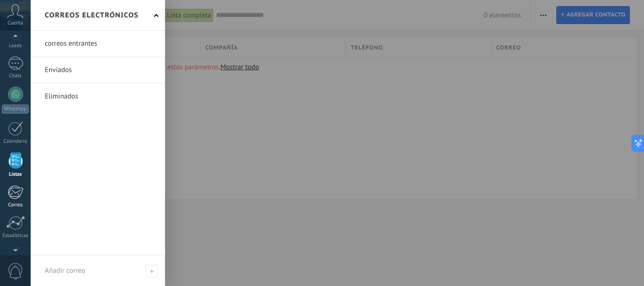 This screenshot has width=644, height=286. Describe the element at coordinates (16, 205) in the screenshot. I see `div: Correo` at that location.